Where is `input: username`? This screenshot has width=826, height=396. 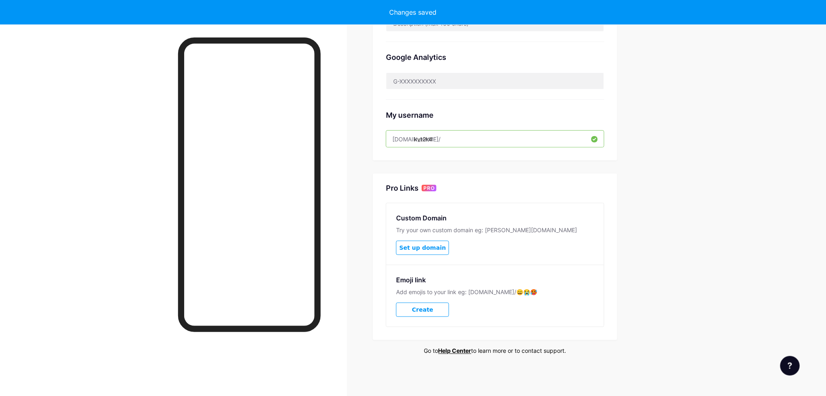 input: username is located at coordinates (495, 139).